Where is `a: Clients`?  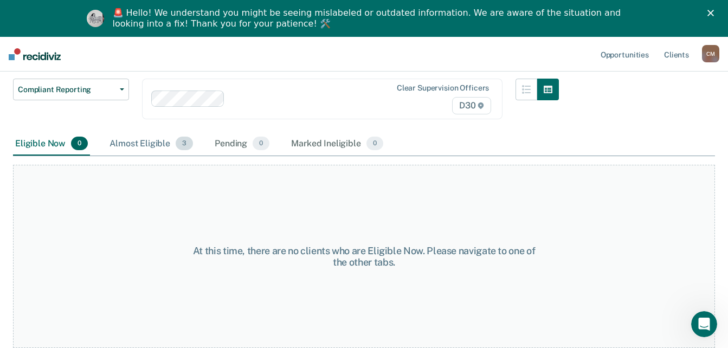
a: Clients is located at coordinates (677, 54).